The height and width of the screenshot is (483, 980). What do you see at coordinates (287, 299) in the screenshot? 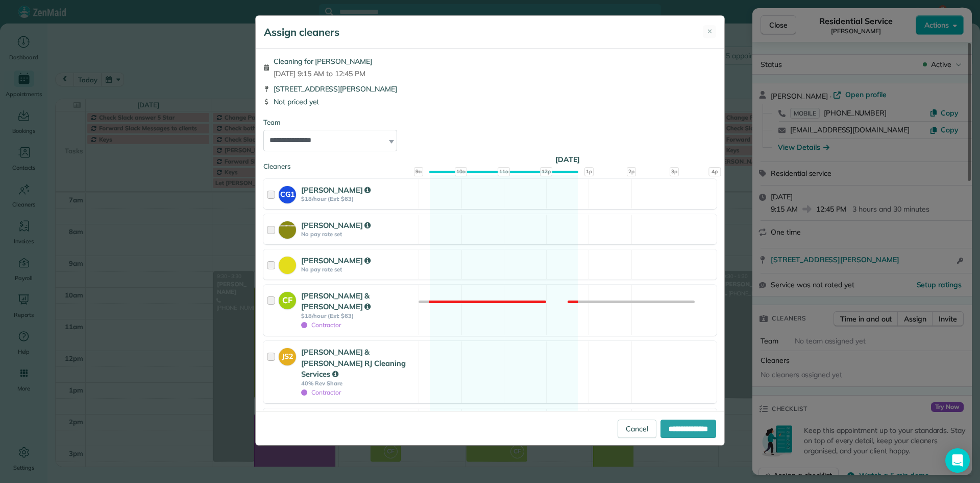
I see `strong: CF` at bounding box center [287, 299].